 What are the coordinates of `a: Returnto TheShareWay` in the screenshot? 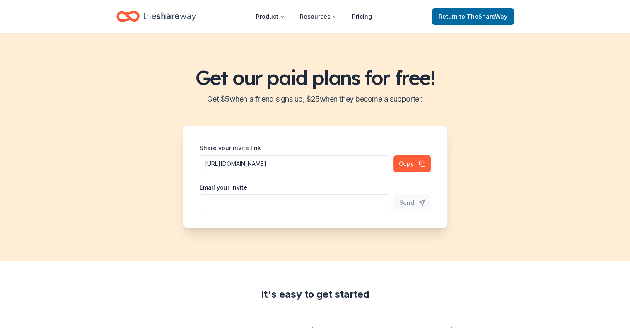 It's located at (473, 17).